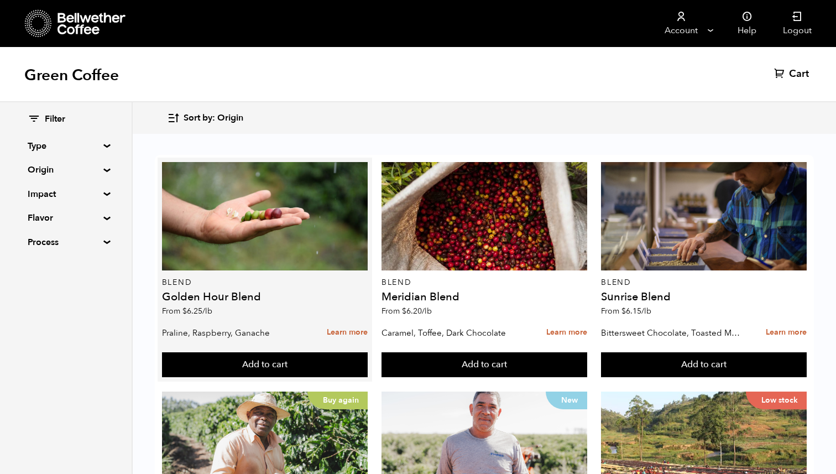 Image resolution: width=836 pixels, height=474 pixels. Describe the element at coordinates (417, 311) in the screenshot. I see `bdi: 6.20` at that location.